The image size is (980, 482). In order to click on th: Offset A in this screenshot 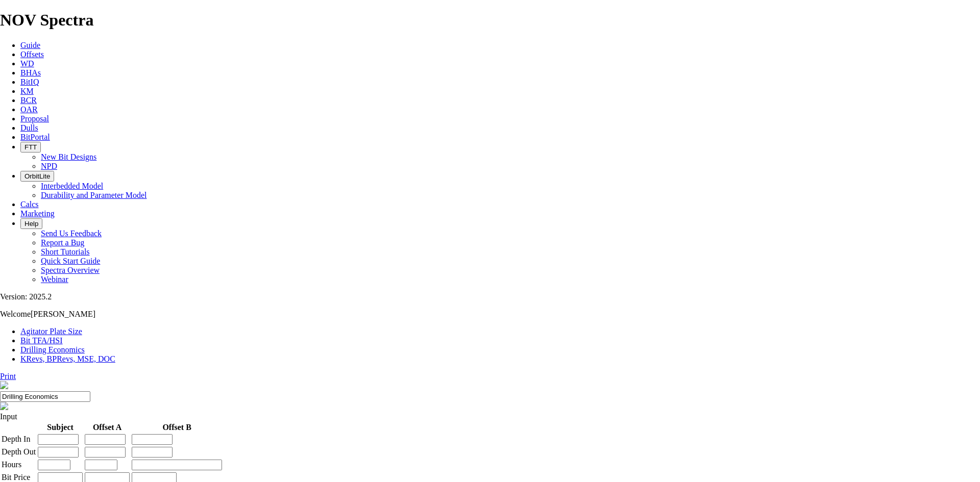, I will do `click(107, 428)`.